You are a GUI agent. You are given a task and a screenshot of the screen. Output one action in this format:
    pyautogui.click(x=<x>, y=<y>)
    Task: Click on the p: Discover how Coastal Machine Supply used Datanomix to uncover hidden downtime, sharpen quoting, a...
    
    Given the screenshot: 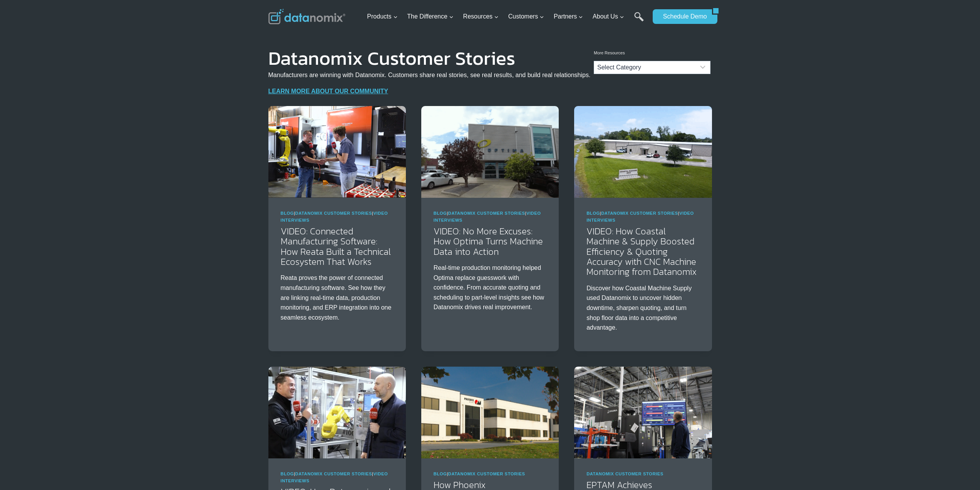 What is the action you would take?
    pyautogui.click(x=642, y=308)
    